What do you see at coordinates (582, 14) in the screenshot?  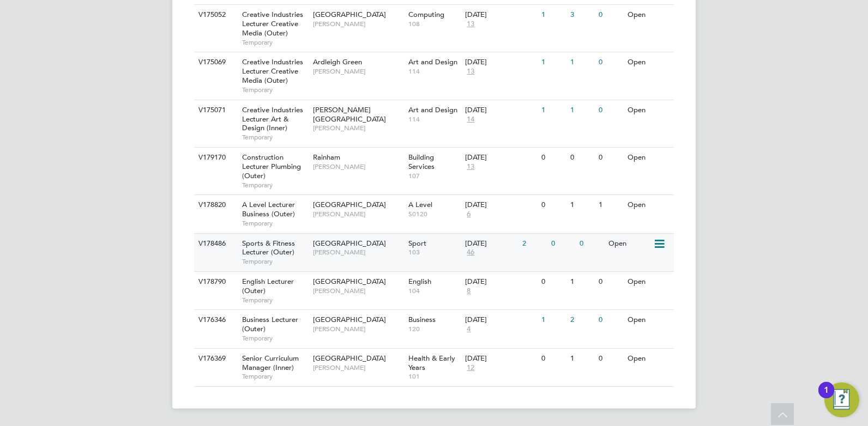 I see `div: 3` at bounding box center [582, 14].